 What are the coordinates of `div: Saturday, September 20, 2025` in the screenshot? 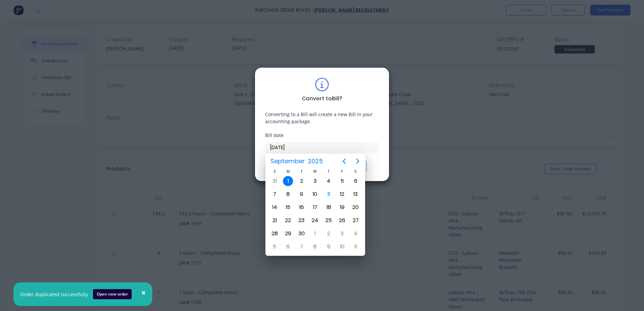 It's located at (356, 207).